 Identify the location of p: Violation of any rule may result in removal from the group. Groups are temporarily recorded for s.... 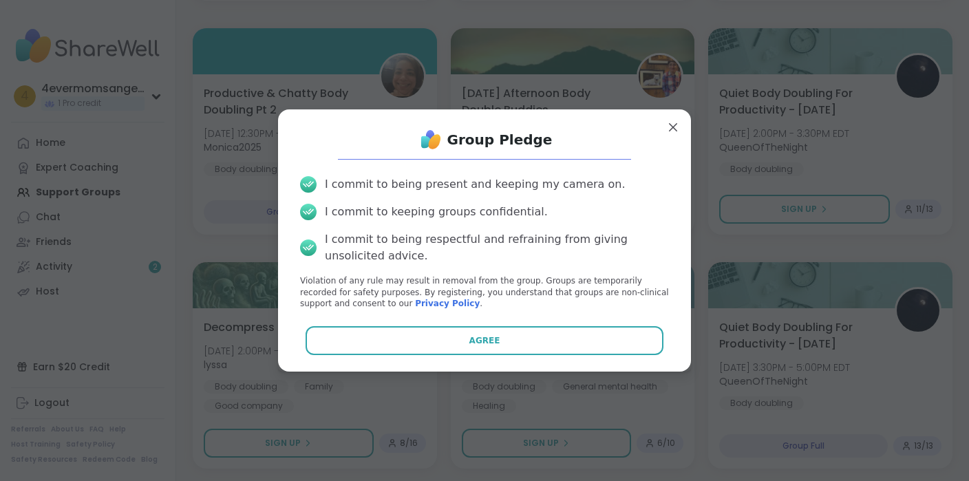
(484, 292).